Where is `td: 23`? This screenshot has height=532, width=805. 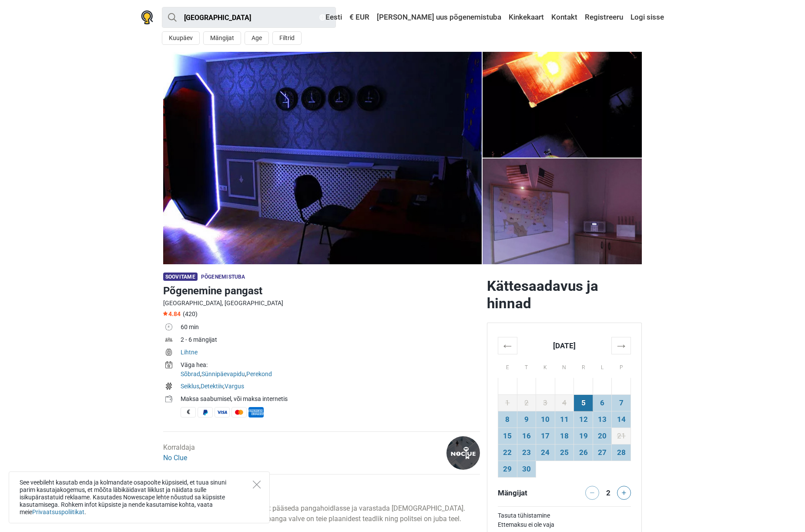 td: 23 is located at coordinates (527, 452).